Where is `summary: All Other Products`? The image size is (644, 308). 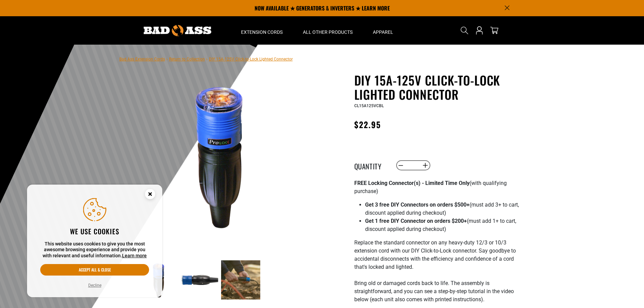
summary: All Other Products is located at coordinates (327, 31).